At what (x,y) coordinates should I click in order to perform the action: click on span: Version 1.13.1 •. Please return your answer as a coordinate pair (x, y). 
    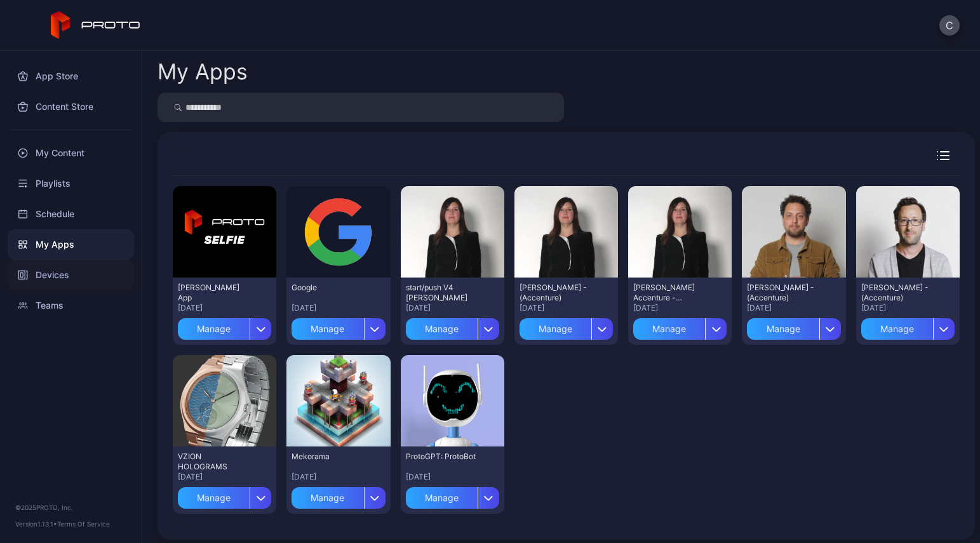
    Looking at the image, I should click on (36, 524).